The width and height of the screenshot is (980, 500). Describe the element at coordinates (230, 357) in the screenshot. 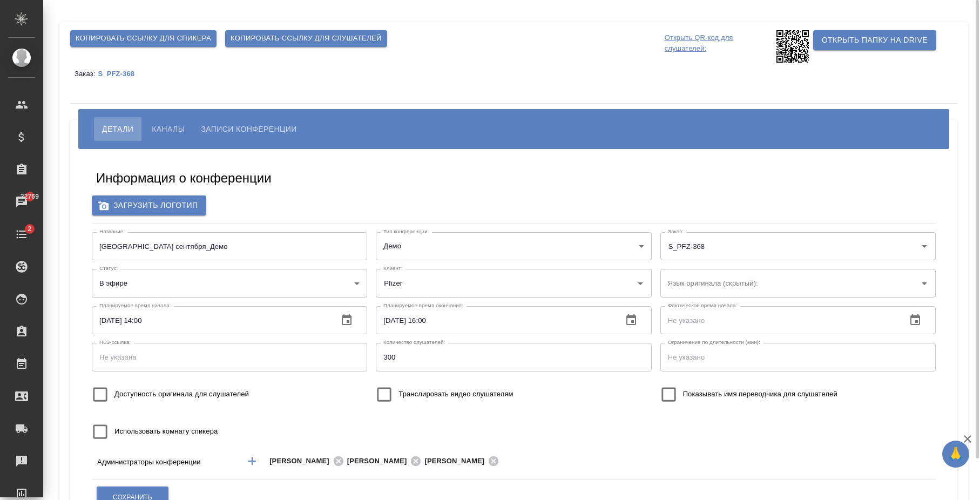

I see `input: Не указана` at that location.